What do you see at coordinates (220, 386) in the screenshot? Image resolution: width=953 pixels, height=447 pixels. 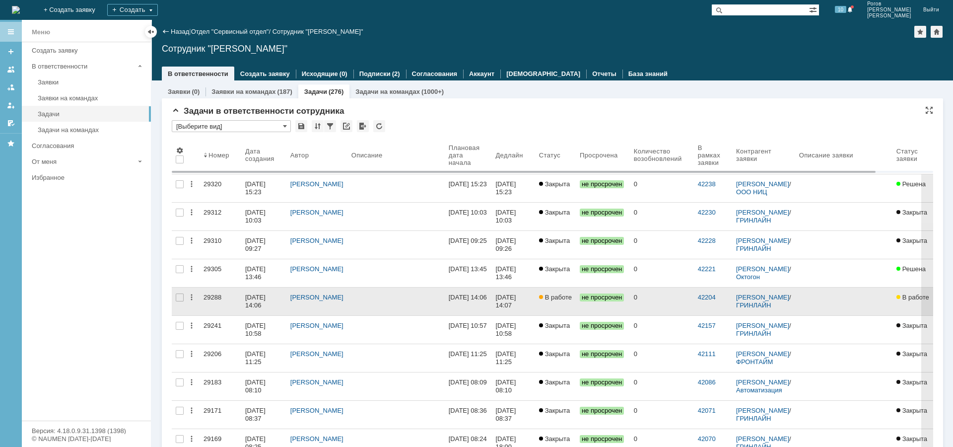 I see `a: 29183` at bounding box center [220, 386].